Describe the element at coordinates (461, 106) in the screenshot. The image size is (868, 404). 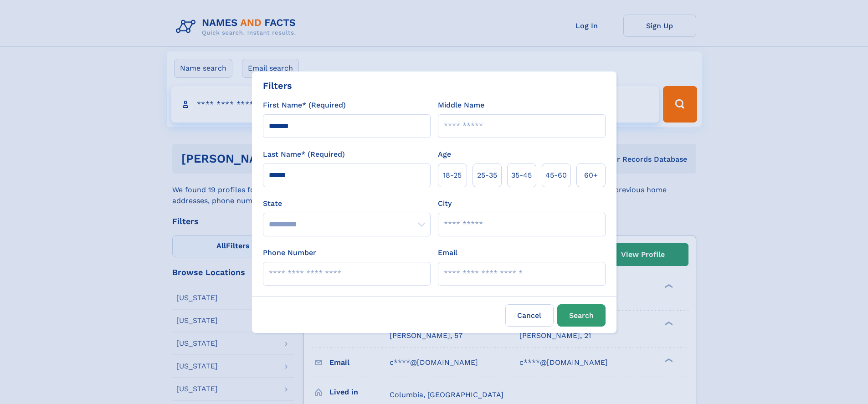
I see `label: Middle Name` at that location.